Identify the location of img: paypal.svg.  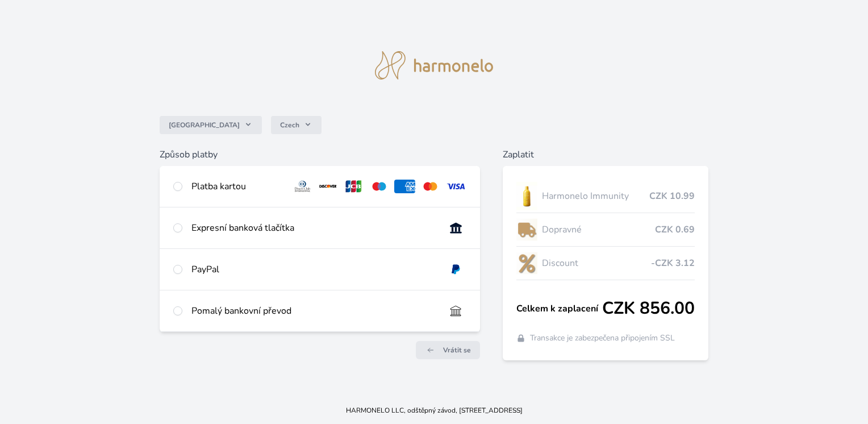
(456, 269).